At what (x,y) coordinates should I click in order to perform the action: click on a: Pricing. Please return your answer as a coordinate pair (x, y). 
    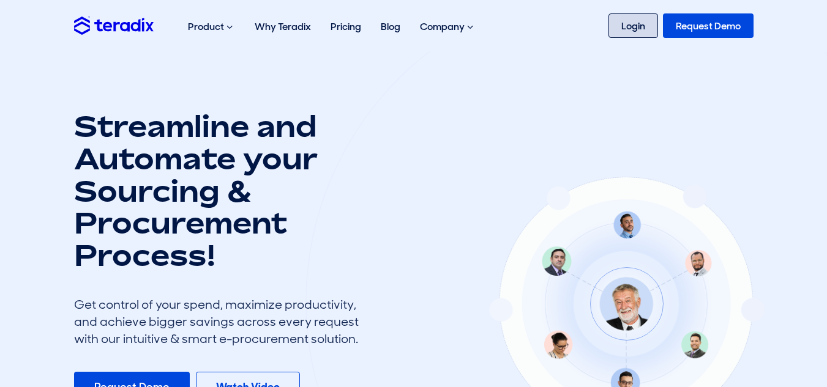
    Looking at the image, I should click on (346, 26).